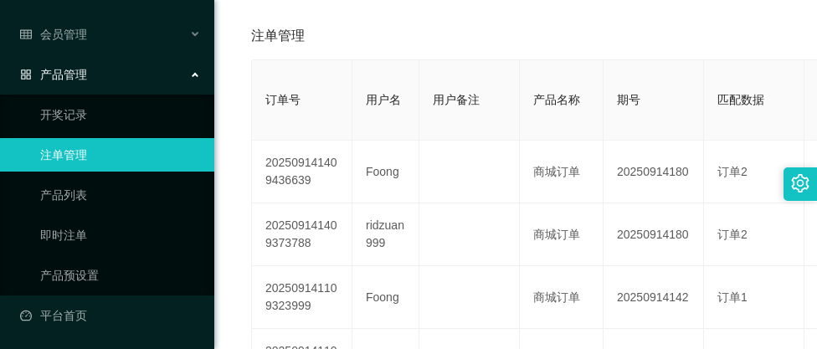  I want to click on span: 用户备注, so click(456, 100).